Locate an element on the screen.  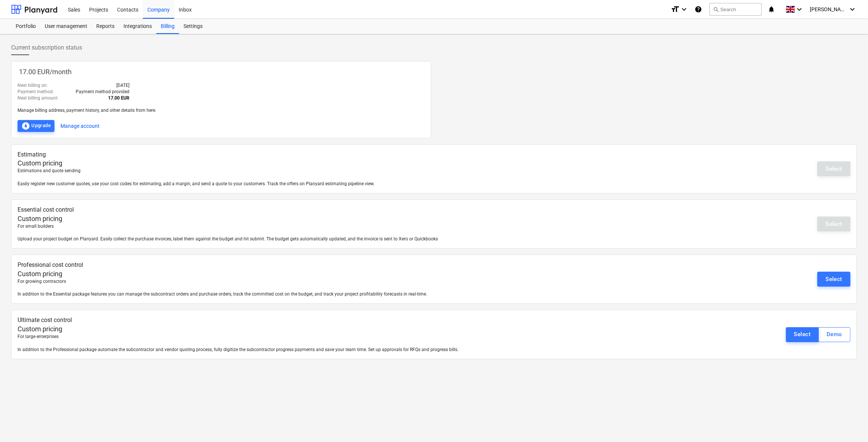
button: Demo is located at coordinates (834, 335).